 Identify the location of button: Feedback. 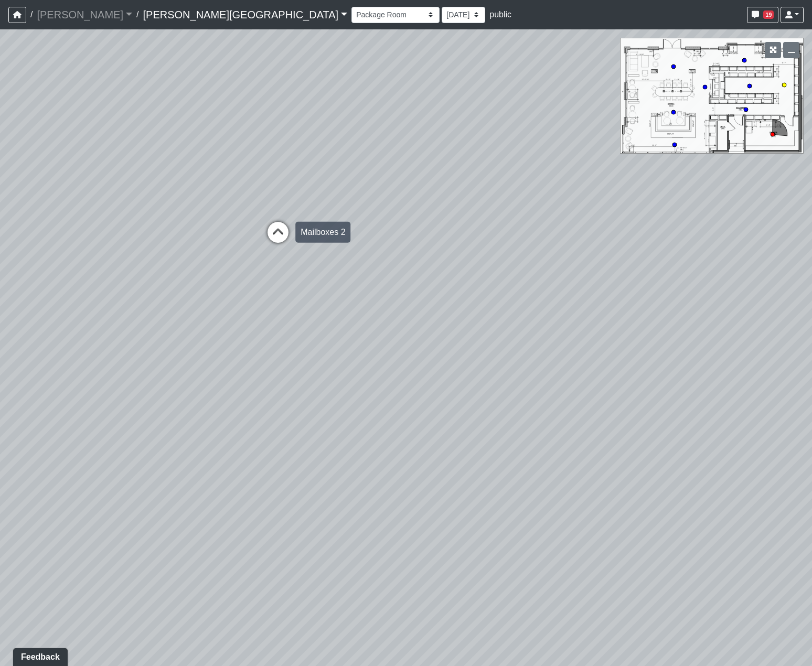
(33, 12).